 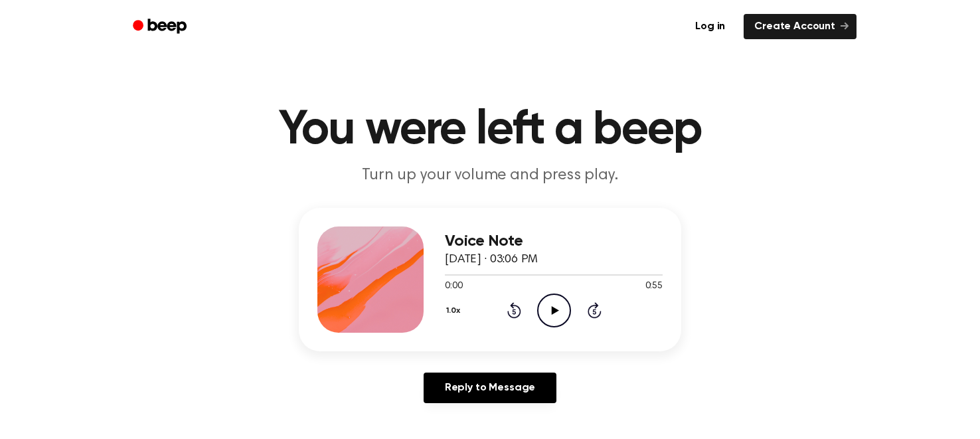 I want to click on a: Log in, so click(x=710, y=27).